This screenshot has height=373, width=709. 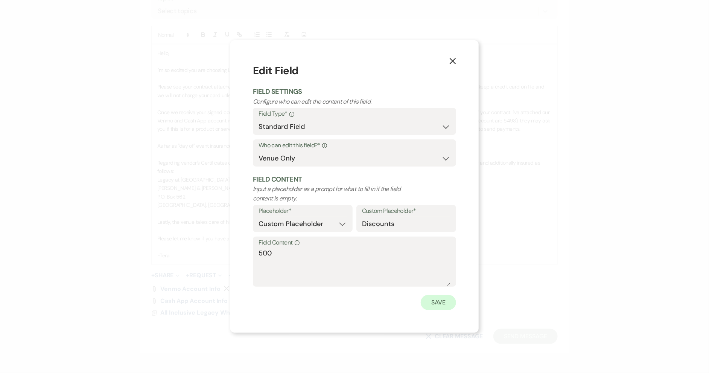 What do you see at coordinates (406, 211) in the screenshot?
I see `label: Custom Placeholder*` at bounding box center [406, 211].